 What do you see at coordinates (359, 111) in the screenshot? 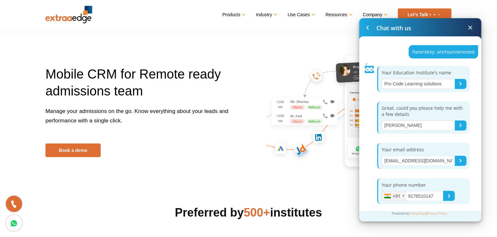
I see `img: mobile-crm-for-remote-admissions-team` at bounding box center [359, 111].